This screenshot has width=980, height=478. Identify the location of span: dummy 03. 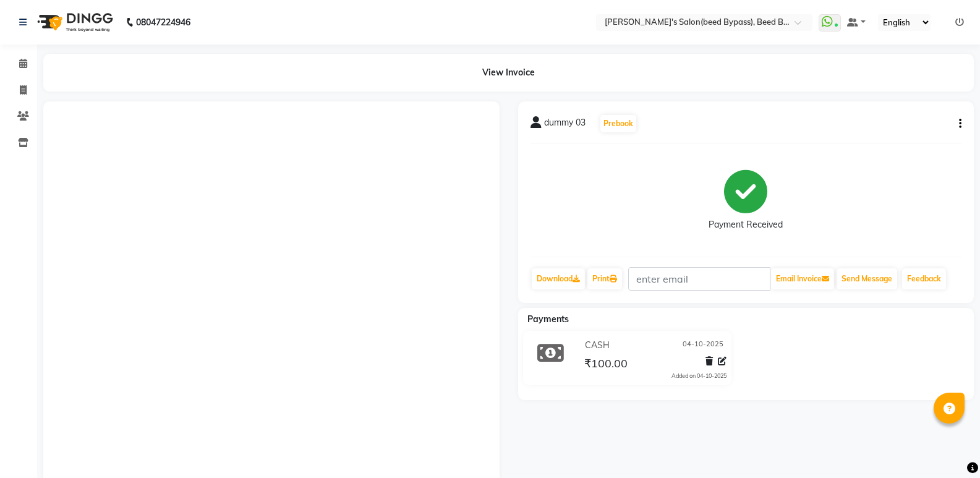
(565, 124).